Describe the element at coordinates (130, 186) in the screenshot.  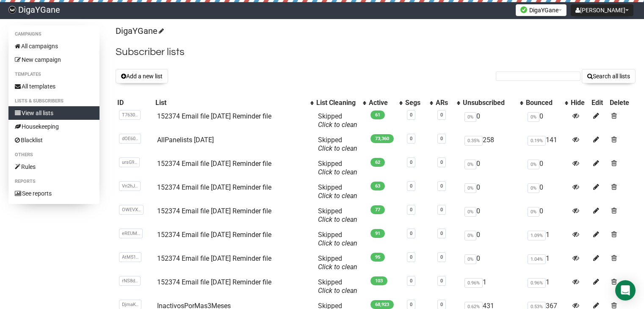
I see `span: Vn2hJ..` at that location.